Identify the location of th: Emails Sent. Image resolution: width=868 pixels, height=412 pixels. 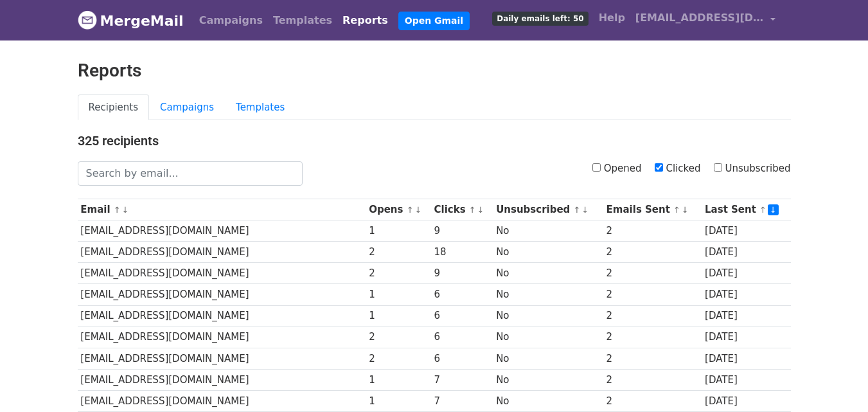
(652, 210).